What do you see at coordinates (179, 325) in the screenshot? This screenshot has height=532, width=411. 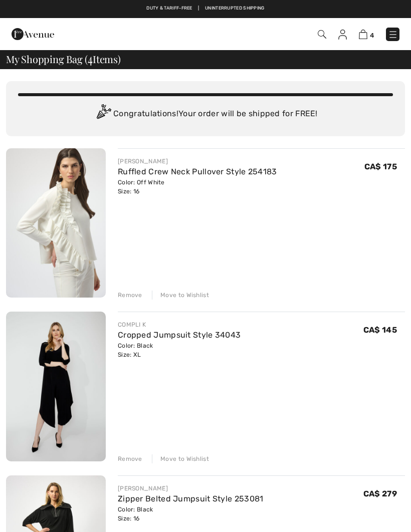 I see `div: COMPLI K` at bounding box center [179, 325].